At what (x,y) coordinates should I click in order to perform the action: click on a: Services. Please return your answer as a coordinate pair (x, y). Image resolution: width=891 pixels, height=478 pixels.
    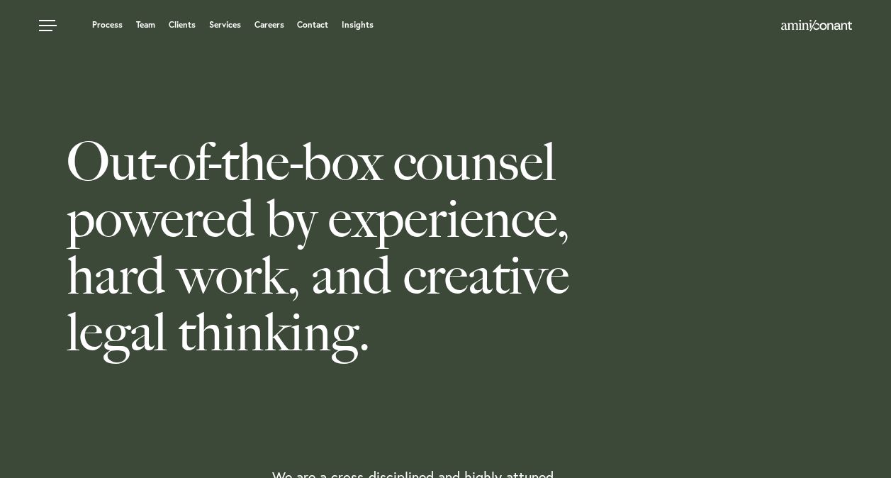
    Looking at the image, I should click on (225, 25).